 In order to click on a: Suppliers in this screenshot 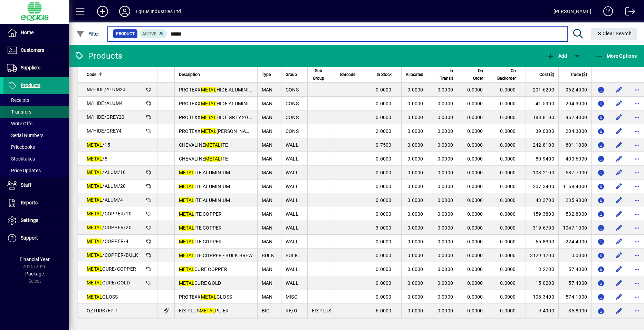, I will do `click(36, 68)`.